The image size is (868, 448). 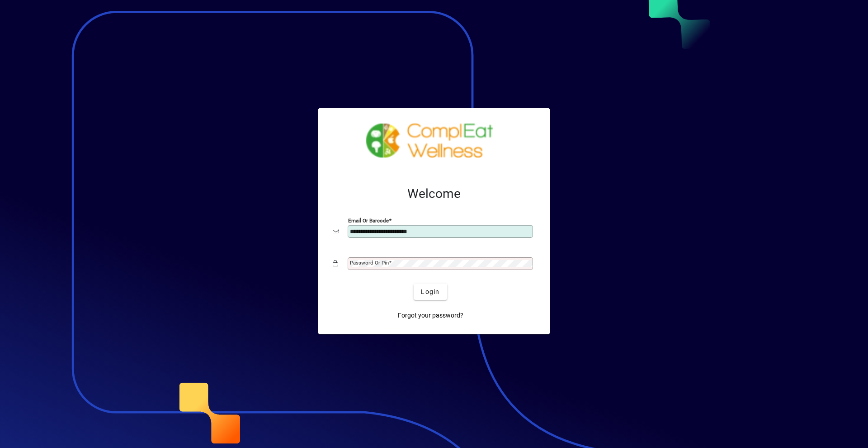 I want to click on a: Forgot your password?, so click(x=430, y=315).